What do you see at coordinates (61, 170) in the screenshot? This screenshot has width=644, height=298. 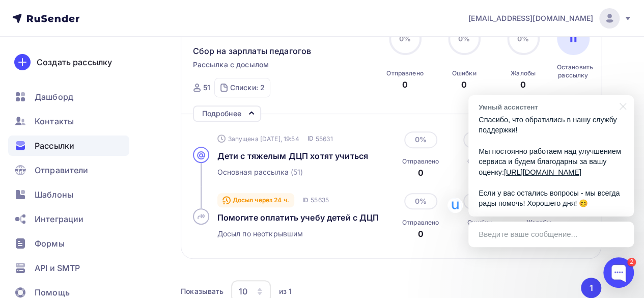 I see `span: Отправители` at bounding box center [61, 170].